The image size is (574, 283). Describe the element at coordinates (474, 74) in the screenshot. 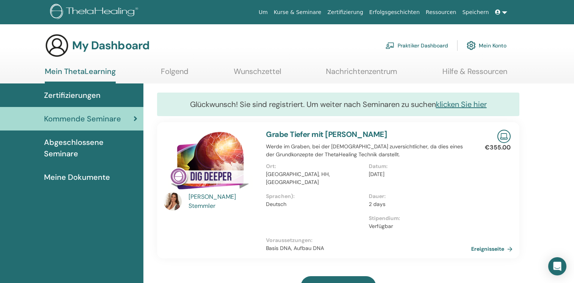

I see `a: Hilfe & Ressourcen` at that location.